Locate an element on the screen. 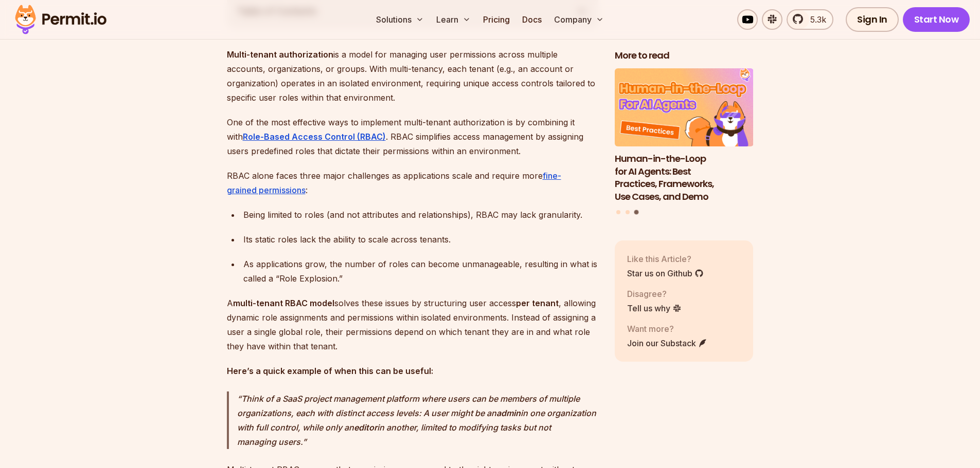 The width and height of the screenshot is (980, 468). a: Tell us why is located at coordinates (655, 308).